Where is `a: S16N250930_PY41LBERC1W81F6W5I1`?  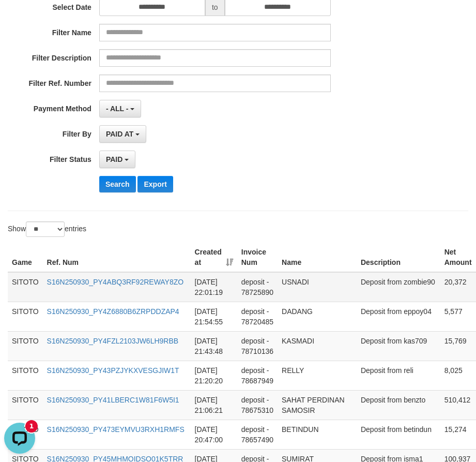 a: S16N250930_PY41LBERC1W81F6W5I1 is located at coordinates (114, 400).